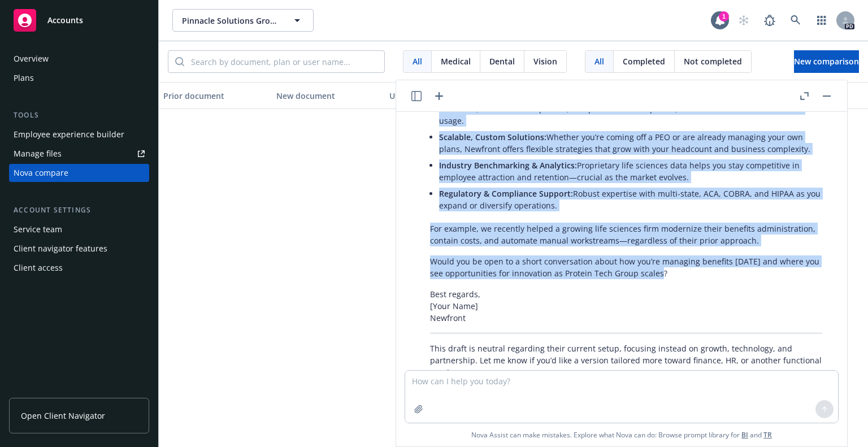 The image size is (868, 447). I want to click on div: 1, so click(724, 16).